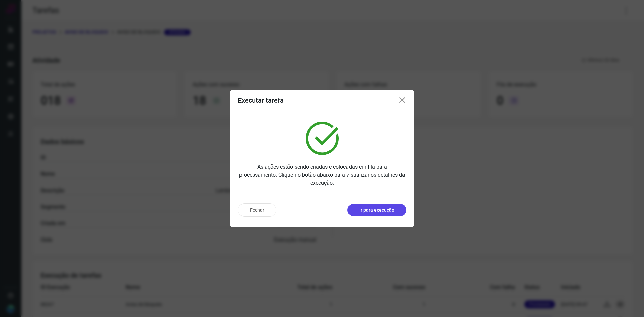  What do you see at coordinates (257, 210) in the screenshot?
I see `button: Fechar` at bounding box center [257, 210].